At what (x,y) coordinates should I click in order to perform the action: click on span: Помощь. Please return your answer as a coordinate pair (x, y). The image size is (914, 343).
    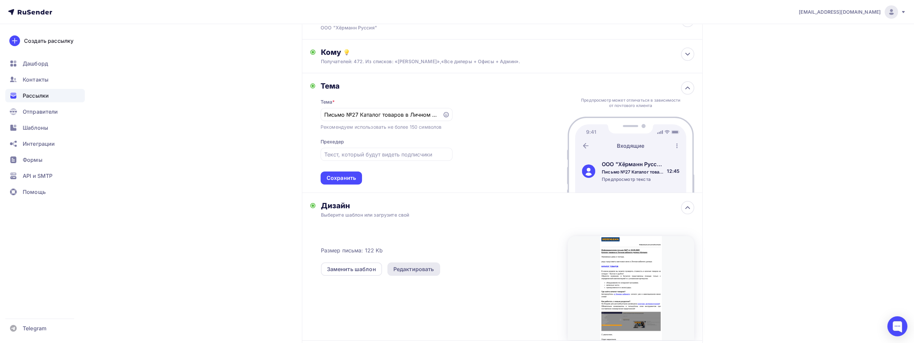
    Looking at the image, I should click on (34, 192).